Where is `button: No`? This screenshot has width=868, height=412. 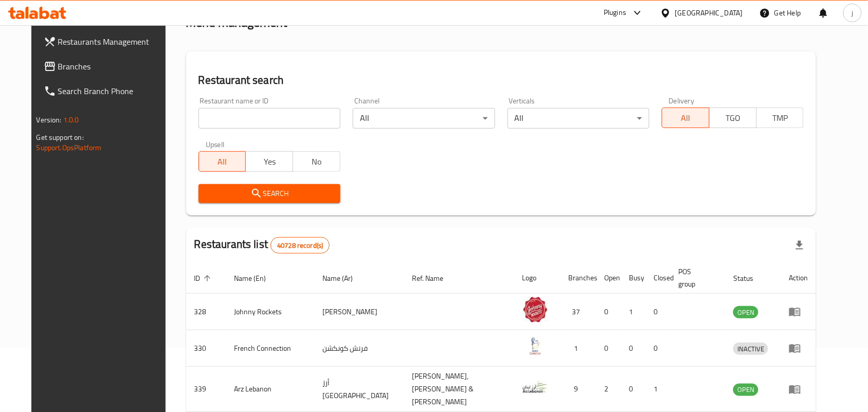
button: No is located at coordinates (316, 162).